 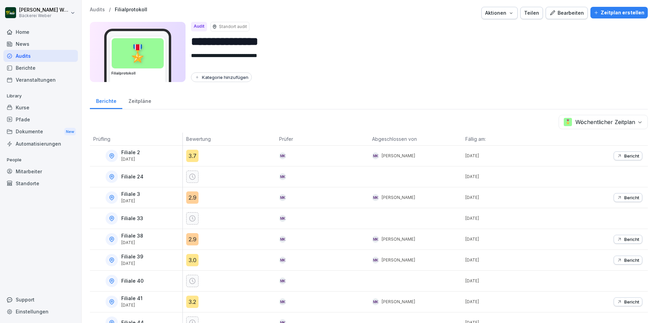 I want to click on div: Kategorie hinzufügen, so click(x=221, y=77).